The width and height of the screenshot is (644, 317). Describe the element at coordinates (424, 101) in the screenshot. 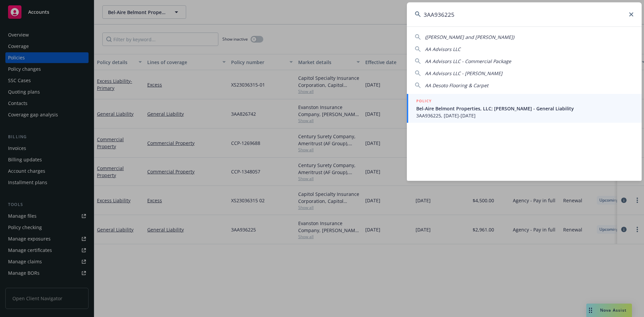

I see `h5: POLICY` at that location.